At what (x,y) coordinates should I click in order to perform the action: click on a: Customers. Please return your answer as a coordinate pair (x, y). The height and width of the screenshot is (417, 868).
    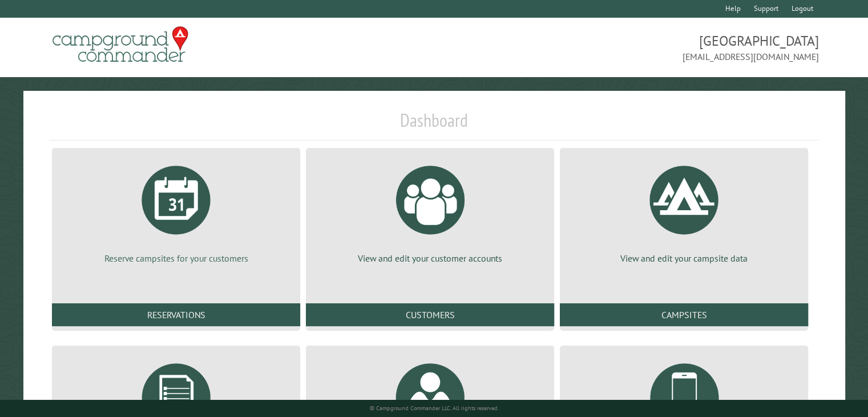
    Looking at the image, I should click on (430, 314).